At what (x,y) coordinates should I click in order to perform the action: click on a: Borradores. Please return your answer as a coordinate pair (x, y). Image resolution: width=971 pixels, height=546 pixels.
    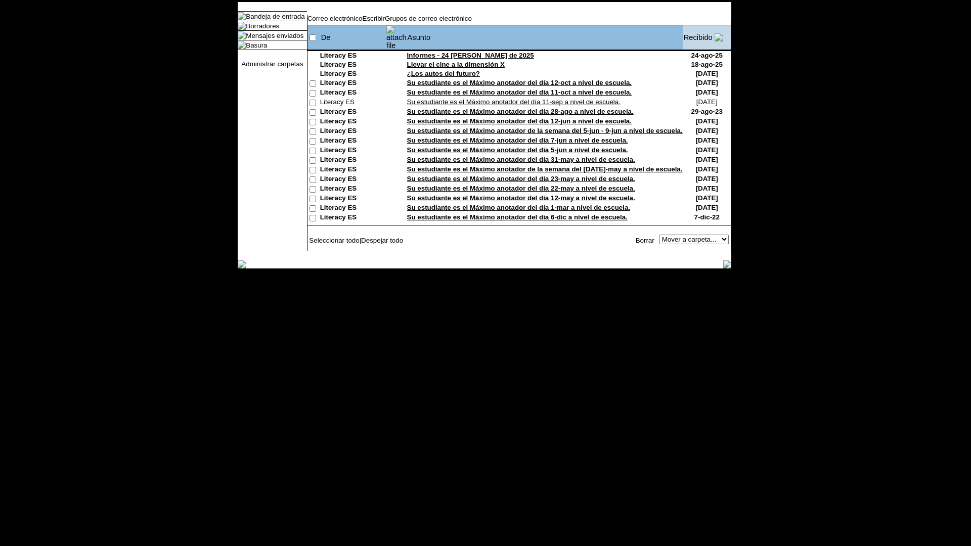
    Looking at the image, I should click on (262, 26).